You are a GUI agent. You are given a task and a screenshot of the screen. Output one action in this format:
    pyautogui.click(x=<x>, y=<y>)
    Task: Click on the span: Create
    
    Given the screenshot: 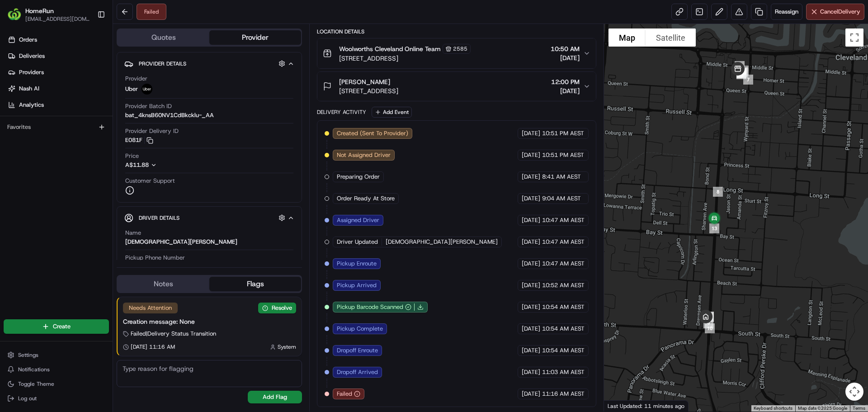 What is the action you would take?
    pyautogui.click(x=61, y=327)
    